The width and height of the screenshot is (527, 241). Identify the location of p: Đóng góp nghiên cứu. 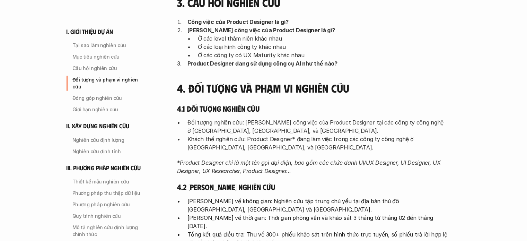
(110, 98).